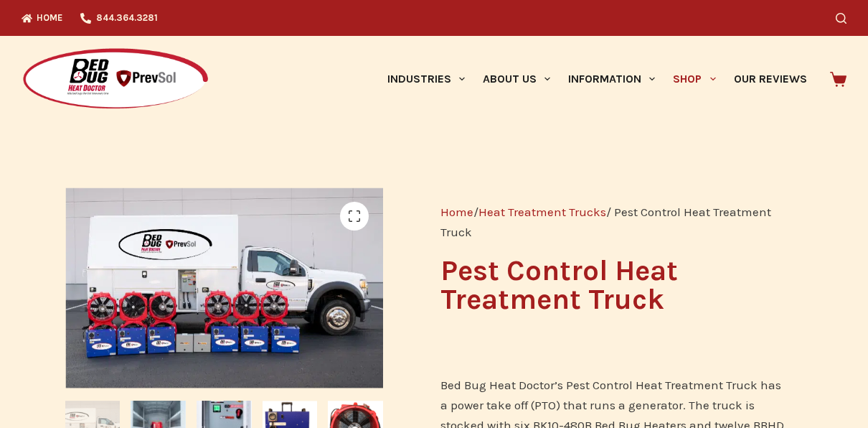 The width and height of the screenshot is (868, 428). Describe the element at coordinates (457, 212) in the screenshot. I see `a: Home` at that location.